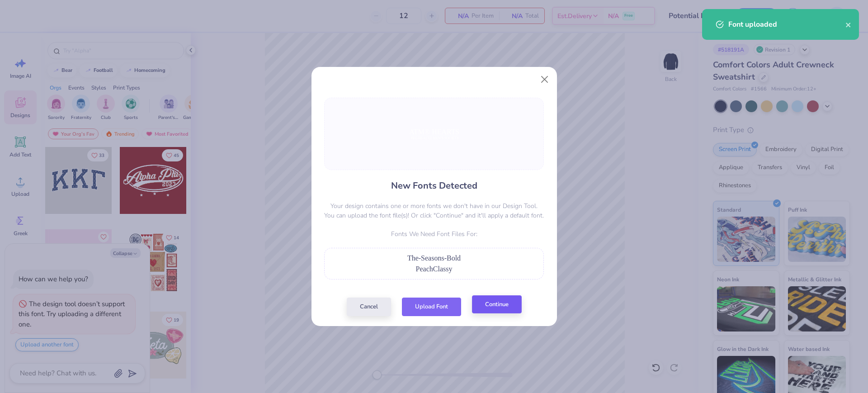  What do you see at coordinates (434, 234) in the screenshot?
I see `p: Fonts We Need Font Files For:` at bounding box center [434, 234].